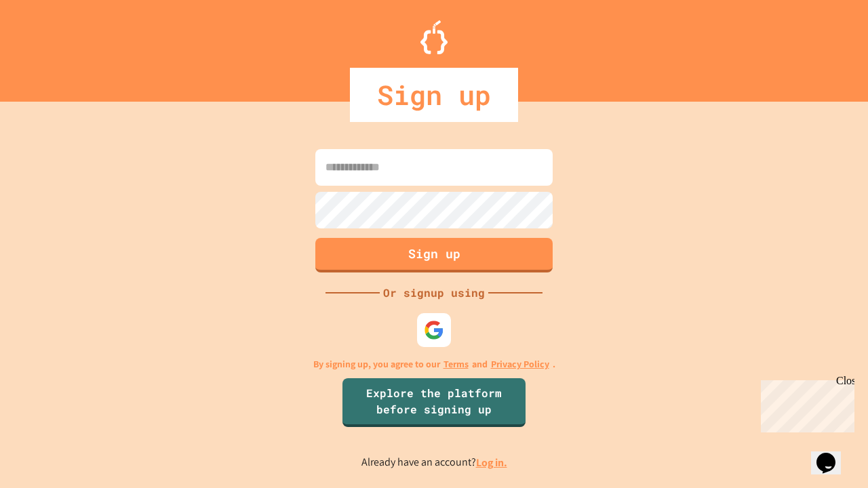 This screenshot has width=868, height=488. What do you see at coordinates (434, 462) in the screenshot?
I see `p: Already have an account?` at bounding box center [434, 462].